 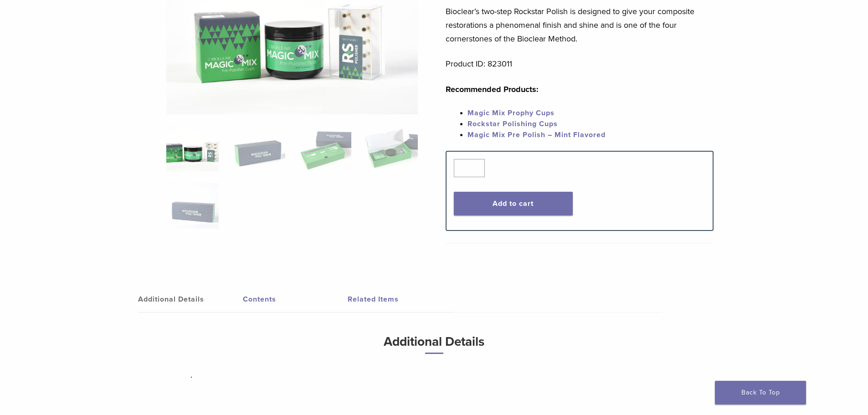 I want to click on button: Add to cart, so click(x=513, y=203).